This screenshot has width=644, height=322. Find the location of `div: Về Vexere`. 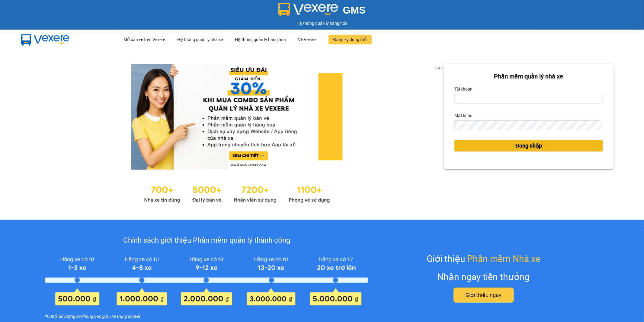

div: Về Vexere is located at coordinates (307, 40).